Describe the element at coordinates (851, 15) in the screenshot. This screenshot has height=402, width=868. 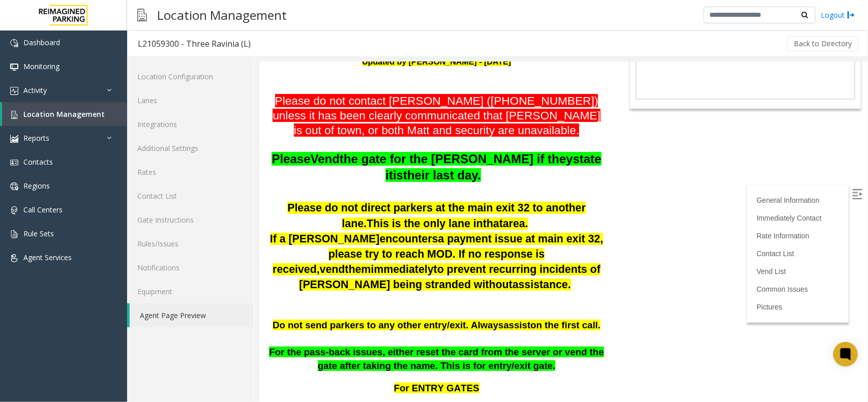
I see `img: logout` at that location.